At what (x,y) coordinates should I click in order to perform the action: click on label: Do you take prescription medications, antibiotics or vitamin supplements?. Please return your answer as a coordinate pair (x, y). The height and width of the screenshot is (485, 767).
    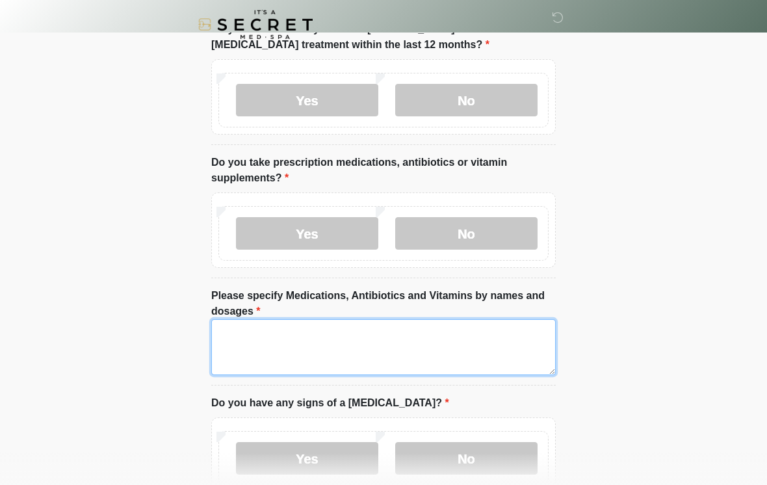
    Looking at the image, I should click on (383, 170).